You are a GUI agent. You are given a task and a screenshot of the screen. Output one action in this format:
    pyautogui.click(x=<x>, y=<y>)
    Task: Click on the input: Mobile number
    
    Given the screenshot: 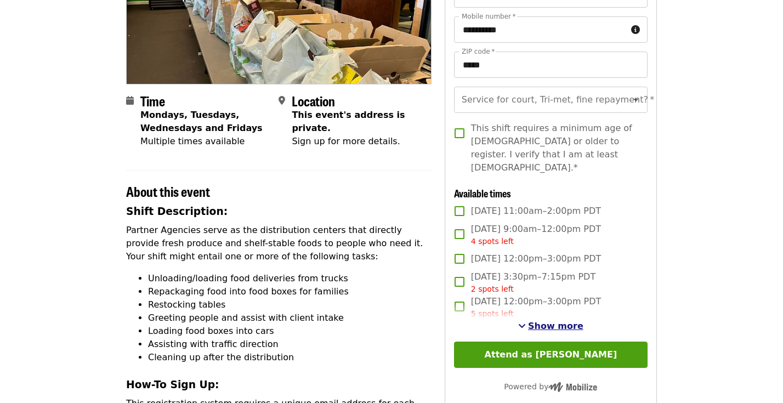 What is the action you would take?
    pyautogui.click(x=540, y=30)
    